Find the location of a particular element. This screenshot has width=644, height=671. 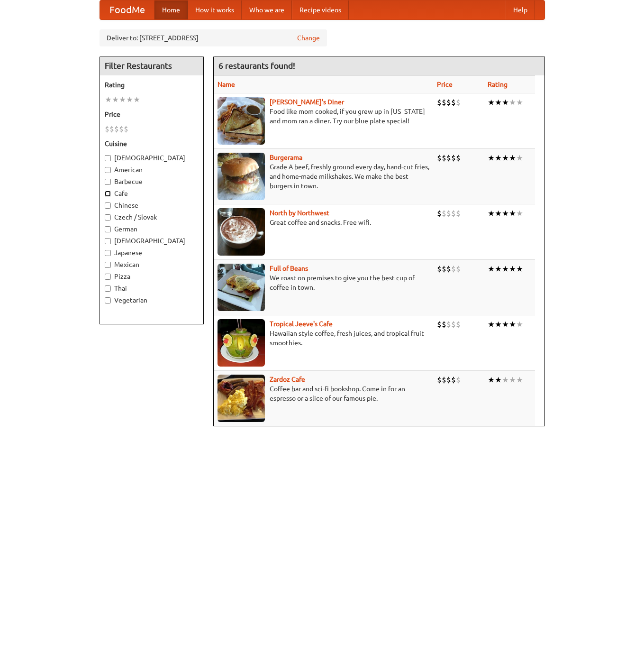

p: Great coffee and snacks. Free wifi. is located at coordinates (323, 223).